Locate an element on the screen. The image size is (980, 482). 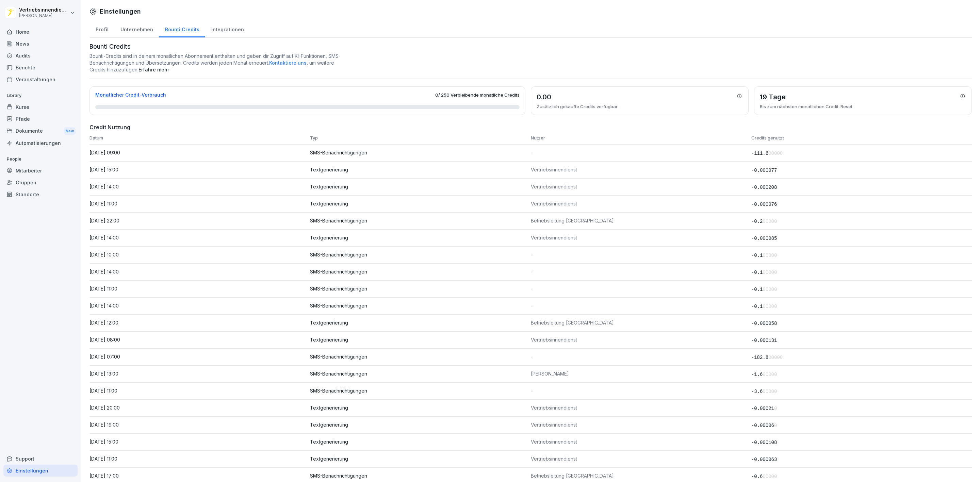
div: Audits is located at coordinates (41, 55).